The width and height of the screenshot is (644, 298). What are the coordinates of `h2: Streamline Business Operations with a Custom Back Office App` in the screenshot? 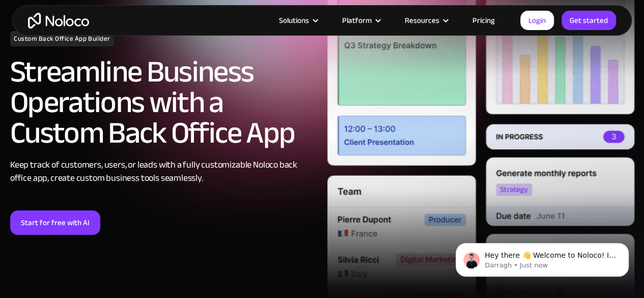 It's located at (164, 102).